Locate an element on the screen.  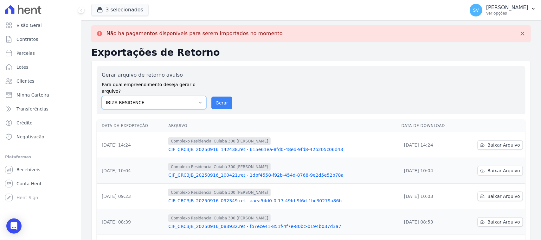
a: Negativação is located at coordinates (40, 137).